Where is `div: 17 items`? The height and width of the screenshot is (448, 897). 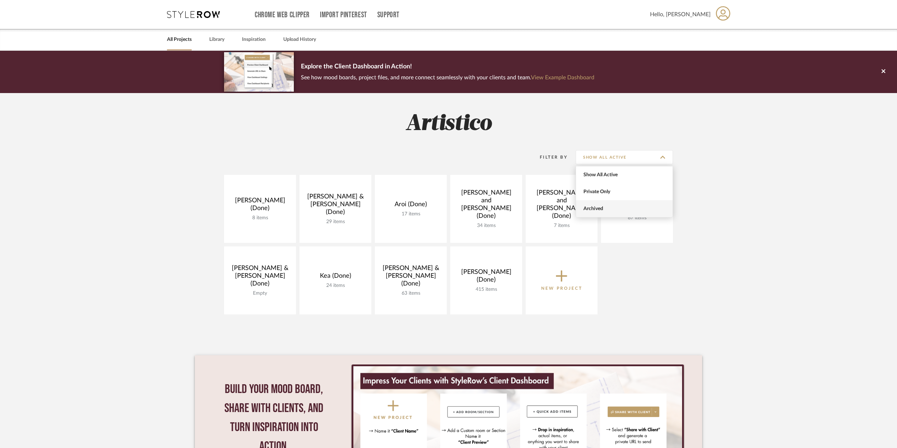 div: 17 items is located at coordinates (411, 214).